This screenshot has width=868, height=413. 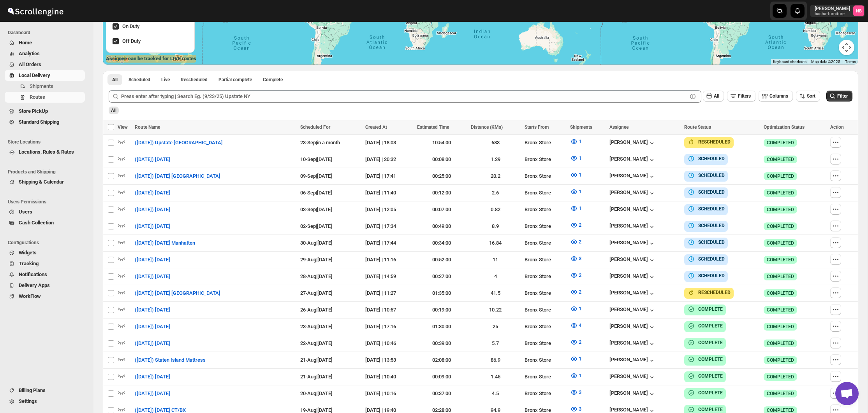 I want to click on div: 8.9, so click(x=495, y=227).